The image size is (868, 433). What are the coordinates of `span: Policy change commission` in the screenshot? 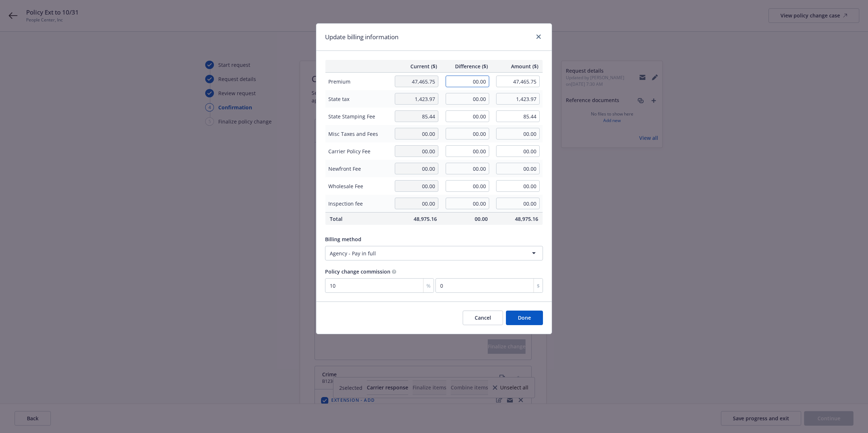 It's located at (358, 271).